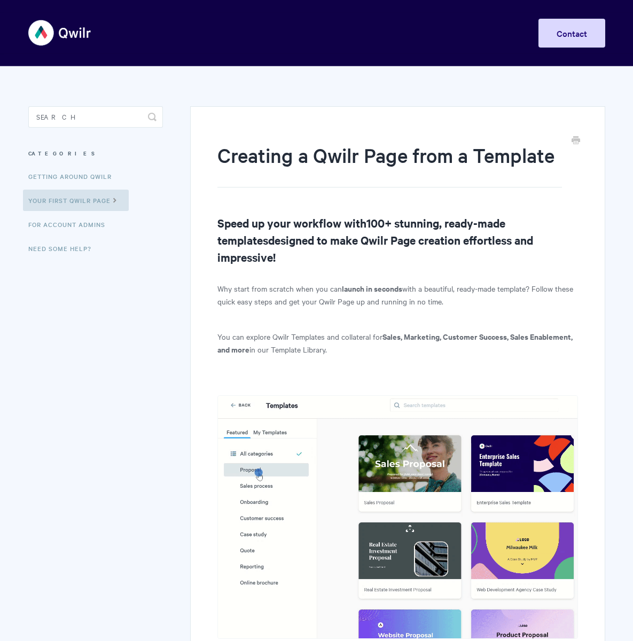 This screenshot has width=633, height=641. What do you see at coordinates (389, 165) in the screenshot?
I see `h1: Creating a Qwilr Page from a Template` at bounding box center [389, 165].